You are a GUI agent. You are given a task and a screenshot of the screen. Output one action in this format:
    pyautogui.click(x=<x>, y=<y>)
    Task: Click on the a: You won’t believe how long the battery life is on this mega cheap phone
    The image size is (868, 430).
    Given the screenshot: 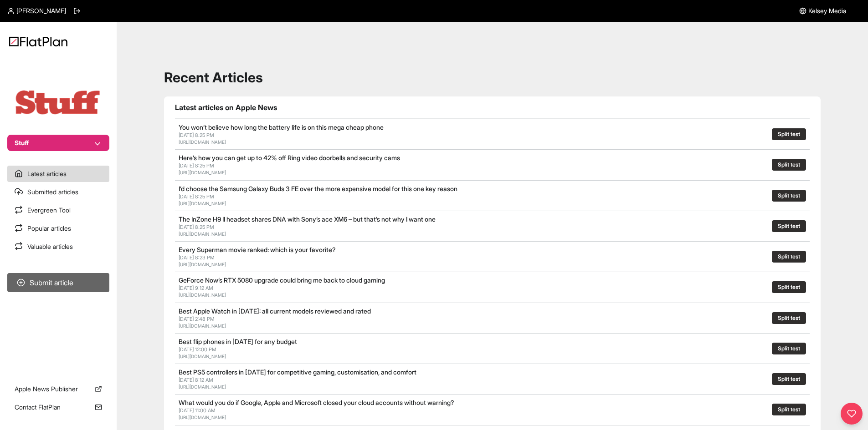 What is the action you would take?
    pyautogui.click(x=281, y=127)
    